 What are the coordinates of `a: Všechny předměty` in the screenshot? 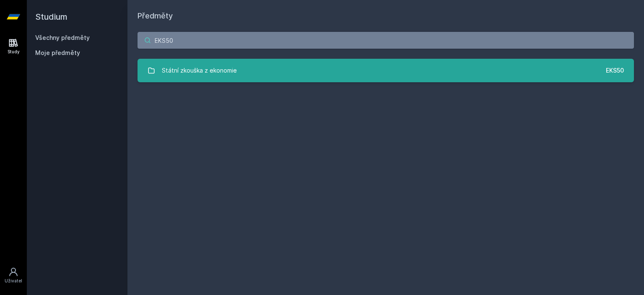 It's located at (63, 38).